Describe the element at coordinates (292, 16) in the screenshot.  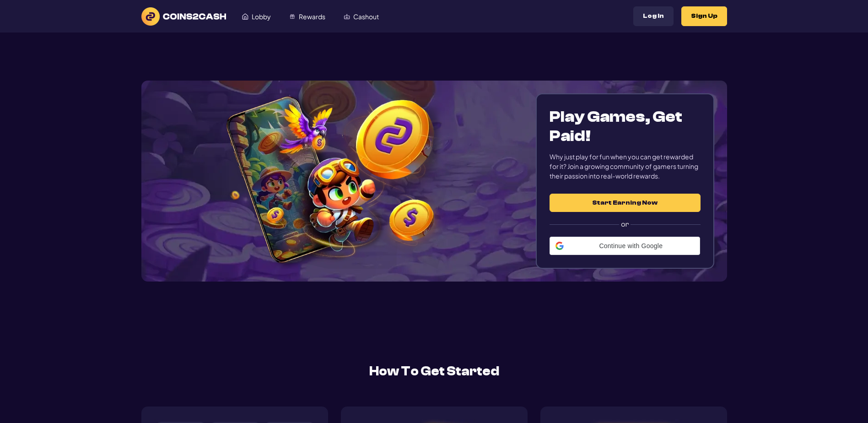
I see `img: Rewards` at that location.